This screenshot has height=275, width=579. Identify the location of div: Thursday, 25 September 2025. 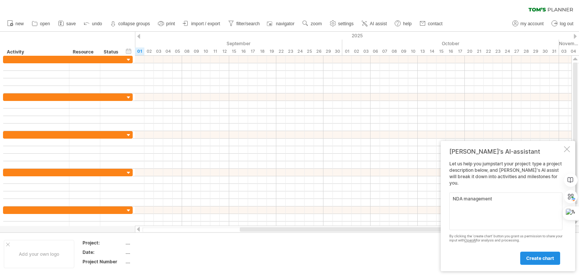
(309, 51).